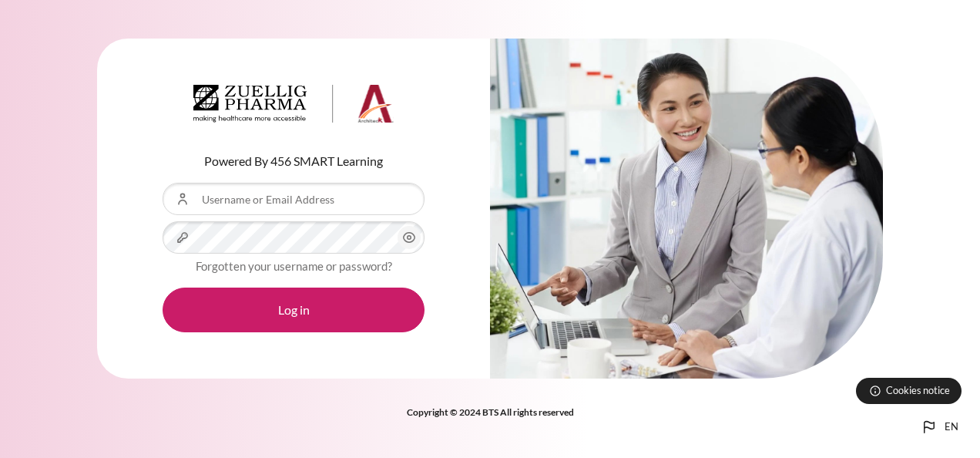  What do you see at coordinates (293, 161) in the screenshot?
I see `p: Powered By 456 SMART Learning` at bounding box center [293, 161].